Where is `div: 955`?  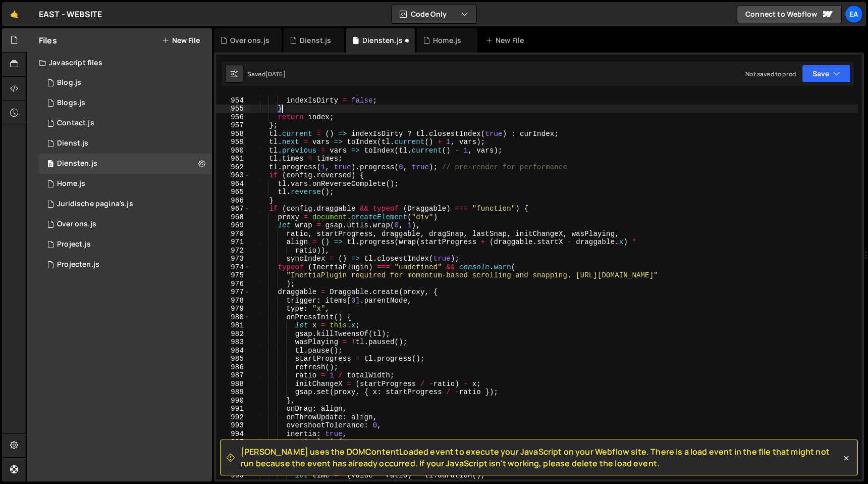 div: 955 is located at coordinates (233, 108).